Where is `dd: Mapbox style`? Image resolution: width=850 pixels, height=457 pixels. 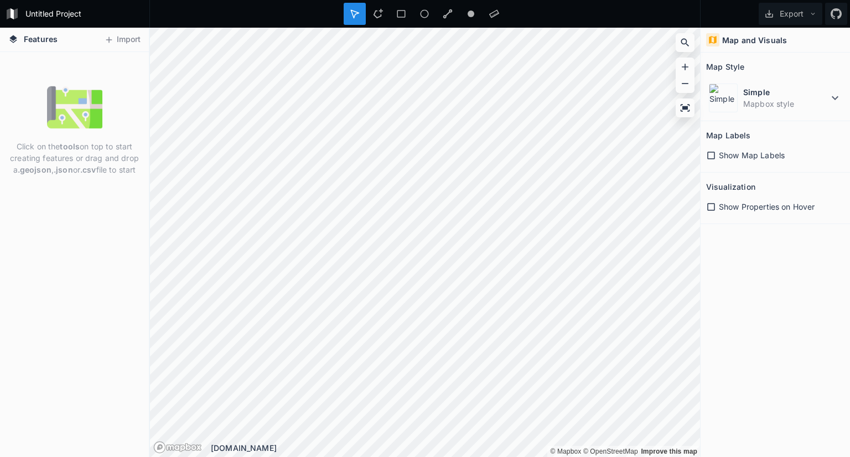
dd: Mapbox style is located at coordinates (786, 103).